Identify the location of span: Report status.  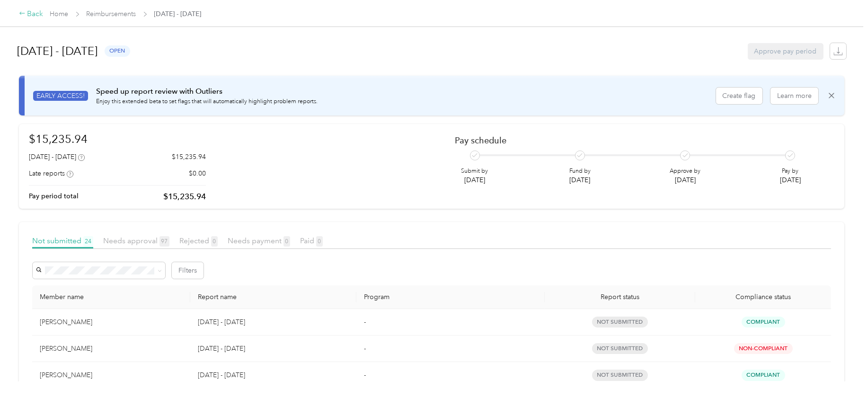
(620, 296).